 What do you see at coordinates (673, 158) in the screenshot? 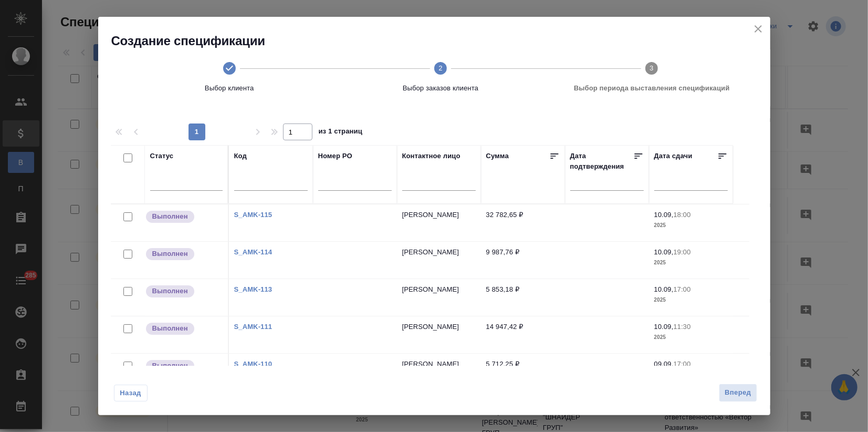
I see `div: Дата сдачи` at bounding box center [673, 158].